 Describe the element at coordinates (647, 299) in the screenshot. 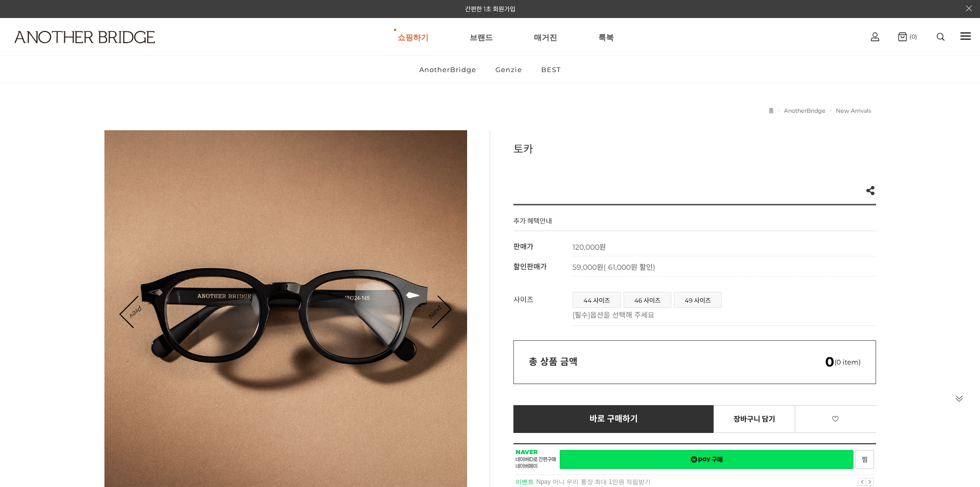

I see `li: 46 사이즈` at that location.